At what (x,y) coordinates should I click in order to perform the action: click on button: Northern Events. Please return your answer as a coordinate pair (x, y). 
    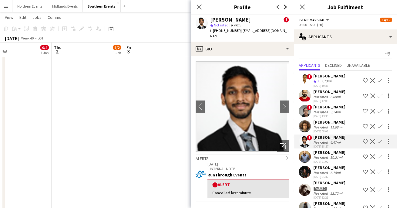
    Looking at the image, I should click on (30, 6).